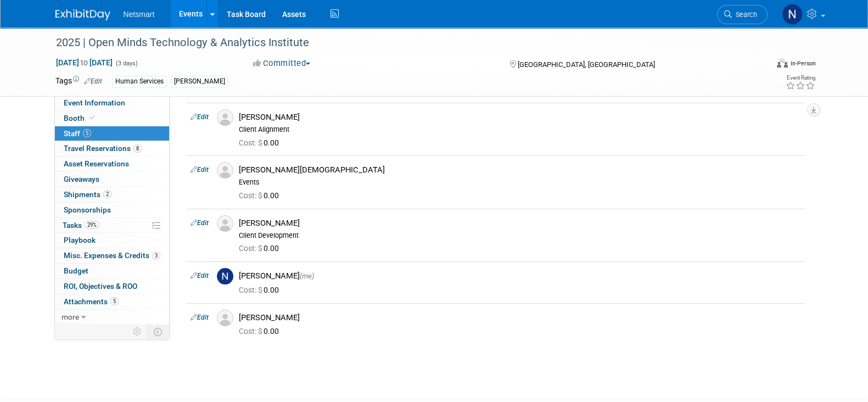  What do you see at coordinates (156, 255) in the screenshot?
I see `span: 3` at bounding box center [156, 255].